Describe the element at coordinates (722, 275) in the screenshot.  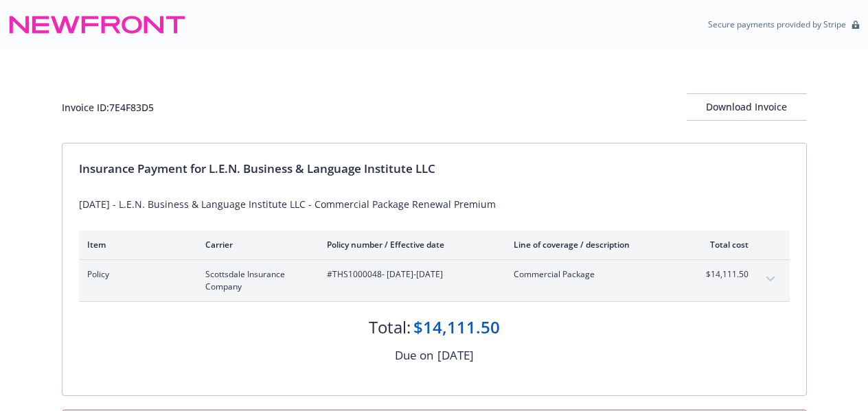
I see `span: $14,111.50` at that location.